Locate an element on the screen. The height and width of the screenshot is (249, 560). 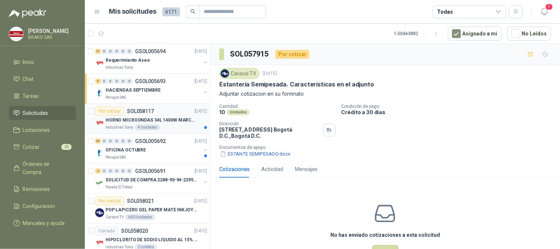
a: Chat is located at coordinates (42, 79).